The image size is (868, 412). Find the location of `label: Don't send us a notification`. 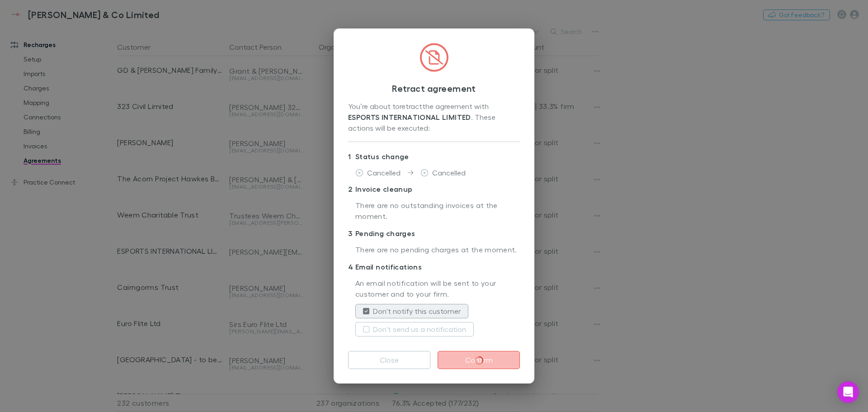

label: Don't send us a notification is located at coordinates (420, 329).